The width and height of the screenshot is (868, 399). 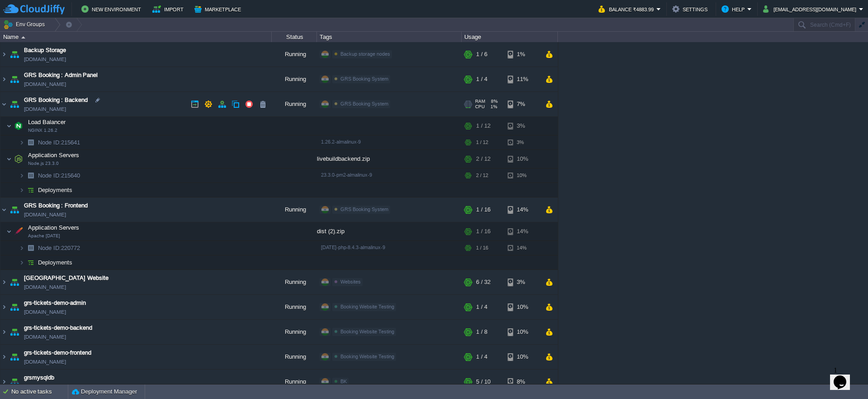 What do you see at coordinates (481, 331) in the screenshot?
I see `div: 1 / 8` at bounding box center [481, 331].